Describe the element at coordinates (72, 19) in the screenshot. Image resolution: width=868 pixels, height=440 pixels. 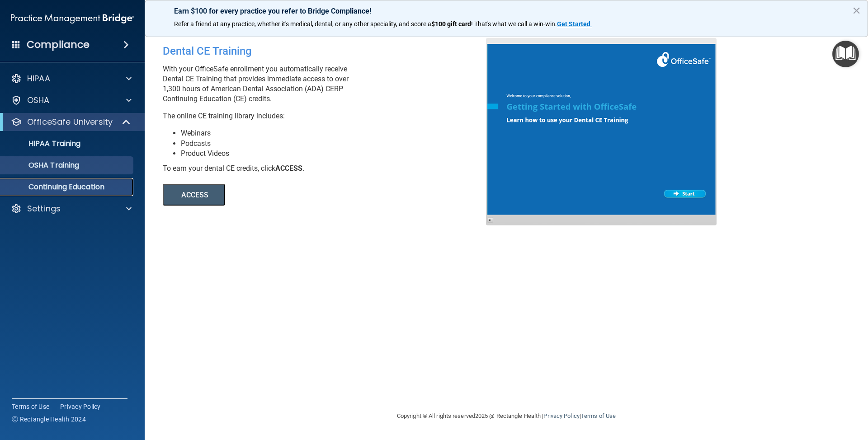
I see `img: PMB logo` at that location.